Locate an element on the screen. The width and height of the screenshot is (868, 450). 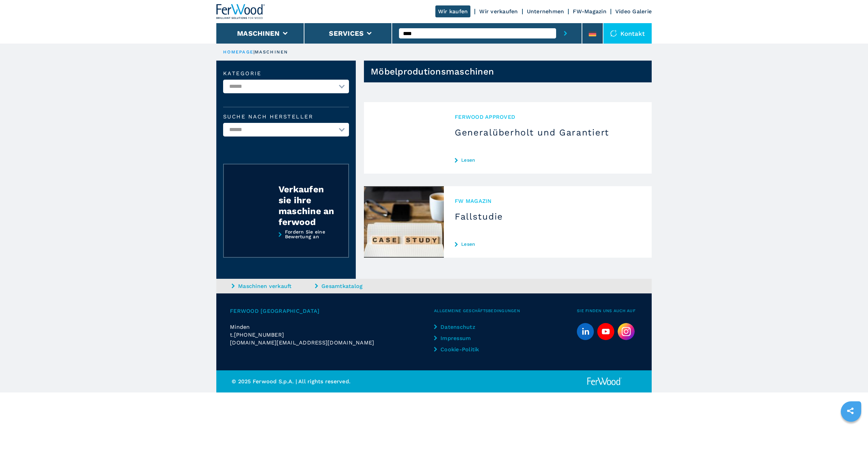
a: Fordern Sie eine Bewertung an is located at coordinates (286, 244).